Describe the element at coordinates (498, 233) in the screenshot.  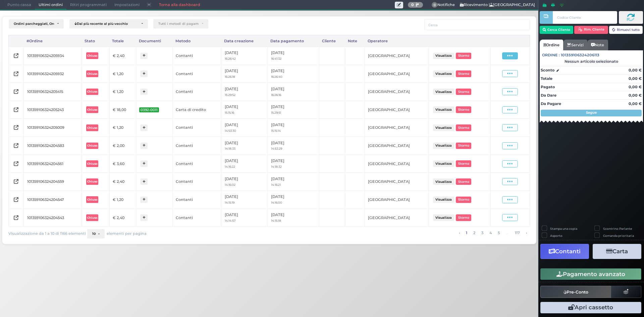
I see `a: alla pagina 5` at that location.